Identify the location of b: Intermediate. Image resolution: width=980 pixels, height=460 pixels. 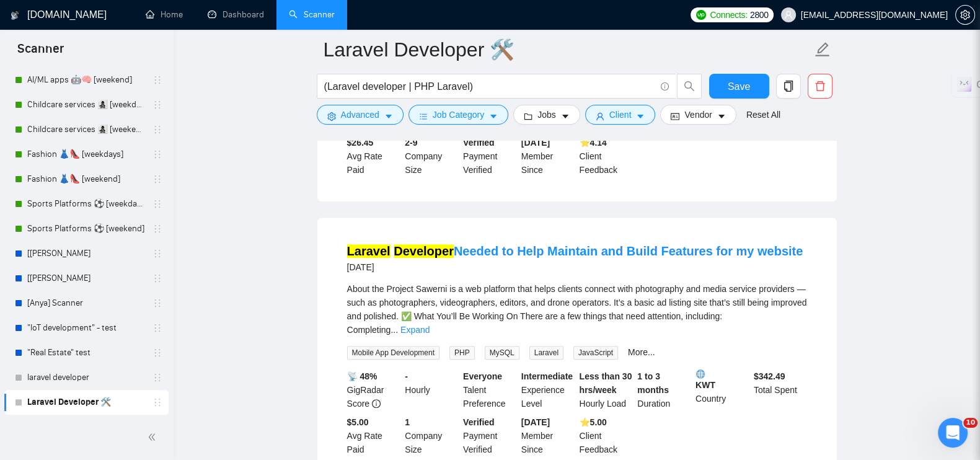
(547, 376).